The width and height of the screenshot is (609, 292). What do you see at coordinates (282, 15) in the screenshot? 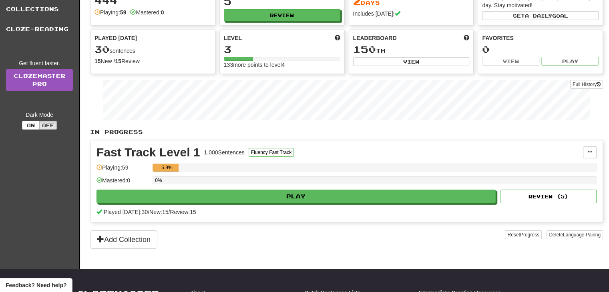
I see `button: Review` at bounding box center [282, 15].